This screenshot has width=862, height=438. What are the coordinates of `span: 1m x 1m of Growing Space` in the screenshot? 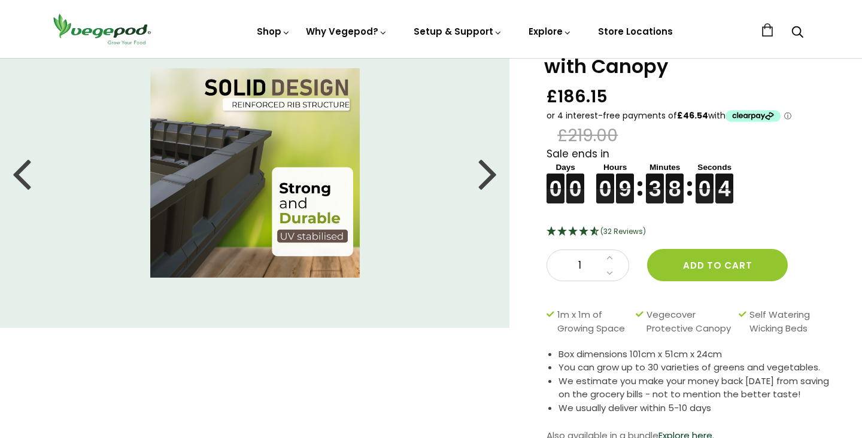 It's located at (593, 321).